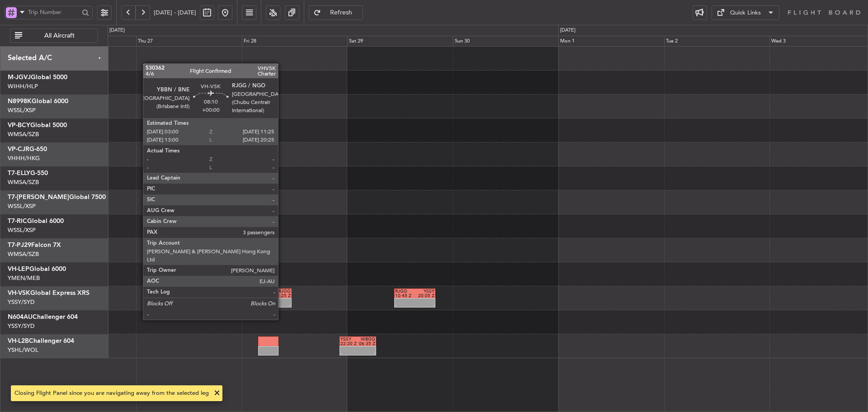 The width and height of the screenshot is (868, 412). I want to click on span: N604AU, so click(20, 317).